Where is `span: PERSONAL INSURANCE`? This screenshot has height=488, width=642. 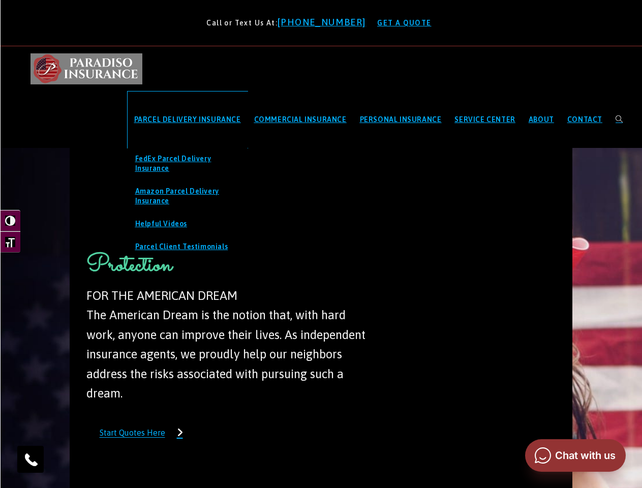 span: PERSONAL INSURANCE is located at coordinates (400, 119).